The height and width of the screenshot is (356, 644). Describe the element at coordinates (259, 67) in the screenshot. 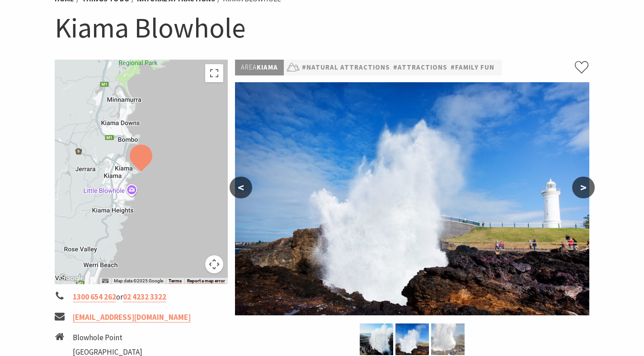

I see `p: Kiama` at that location.